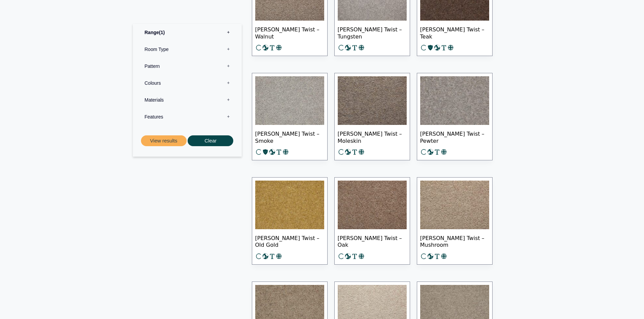 The height and width of the screenshot is (319, 644). Describe the element at coordinates (290, 101) in the screenshot. I see `img: Tomkinson Twist Smoke` at that location.